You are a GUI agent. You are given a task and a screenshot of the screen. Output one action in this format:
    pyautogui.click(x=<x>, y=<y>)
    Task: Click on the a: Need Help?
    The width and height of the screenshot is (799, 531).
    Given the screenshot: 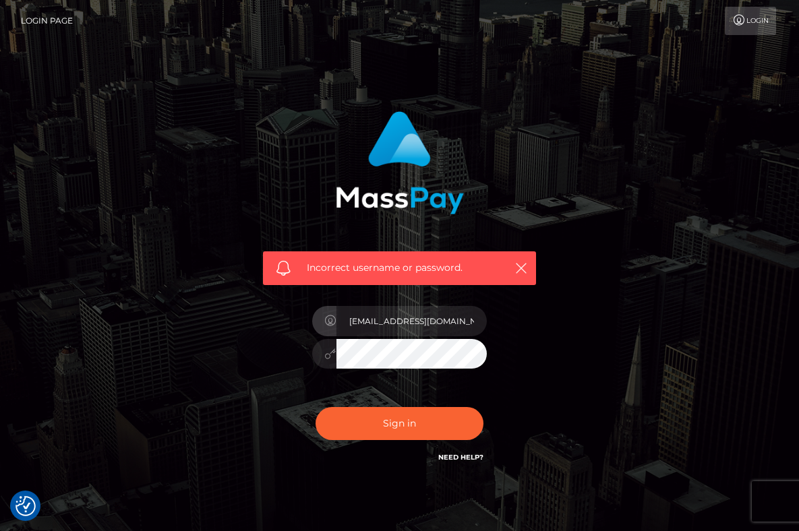 What is the action you would take?
    pyautogui.click(x=461, y=457)
    